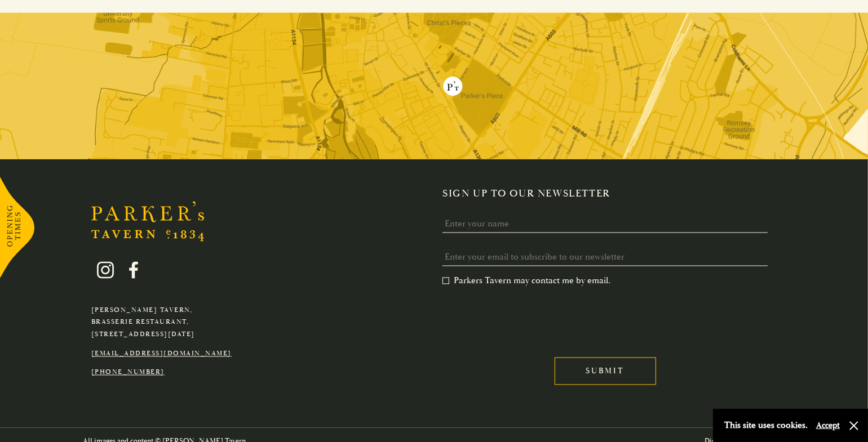  What do you see at coordinates (610, 194) in the screenshot?
I see `h2: Sign up to our newsletter` at bounding box center [610, 194].